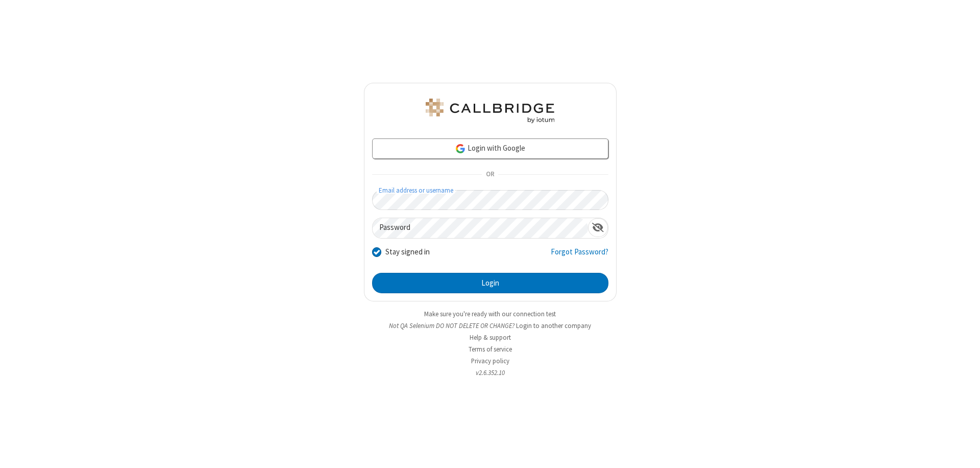  What do you see at coordinates (490, 337) in the screenshot?
I see `a: Help & support` at bounding box center [490, 337].